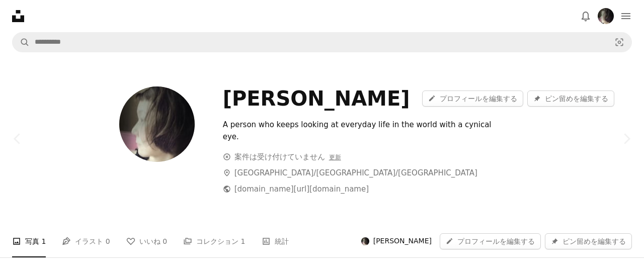 The height and width of the screenshot is (277, 644). What do you see at coordinates (147, 241) in the screenshot?
I see `a: いいね 0` at bounding box center [147, 241].